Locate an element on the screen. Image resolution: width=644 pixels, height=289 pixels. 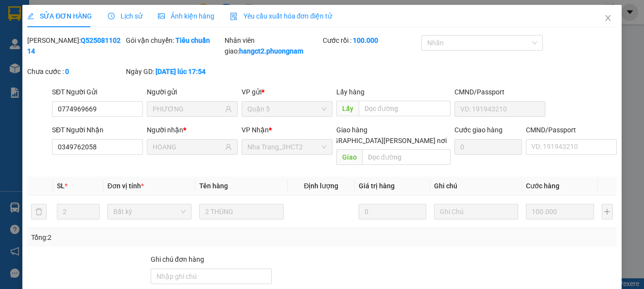
input: Tên người nhận is located at coordinates (188, 147).